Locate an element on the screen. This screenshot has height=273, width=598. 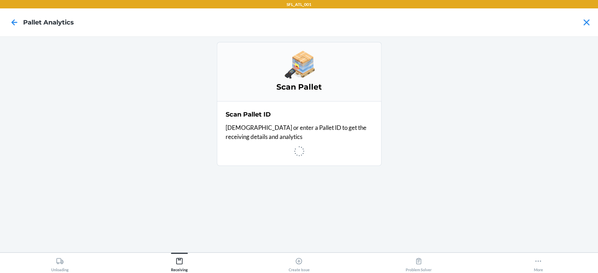
div: Receiving is located at coordinates (179, 263).